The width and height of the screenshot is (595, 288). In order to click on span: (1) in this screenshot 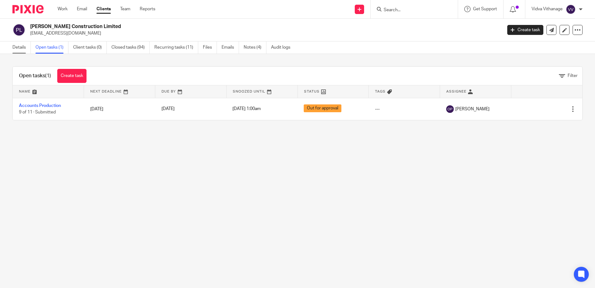, I will do `click(48, 76)`.